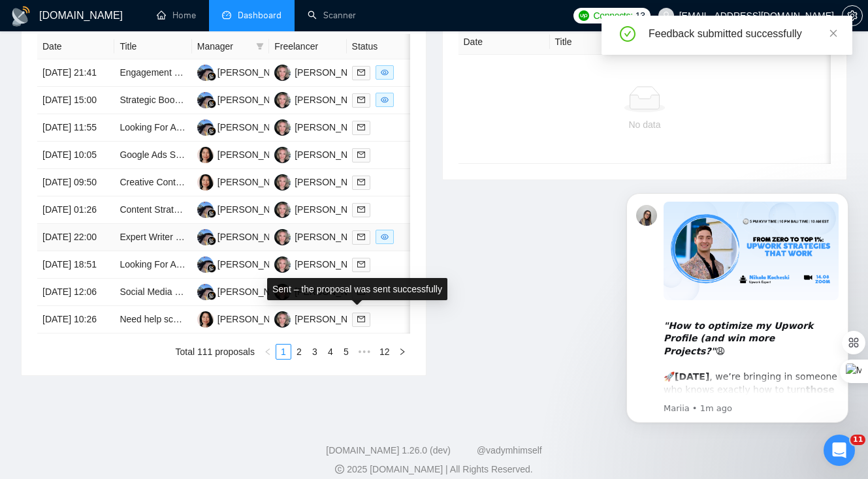 The image size is (868, 479). I want to click on li: Total 111 proposals, so click(215, 352).